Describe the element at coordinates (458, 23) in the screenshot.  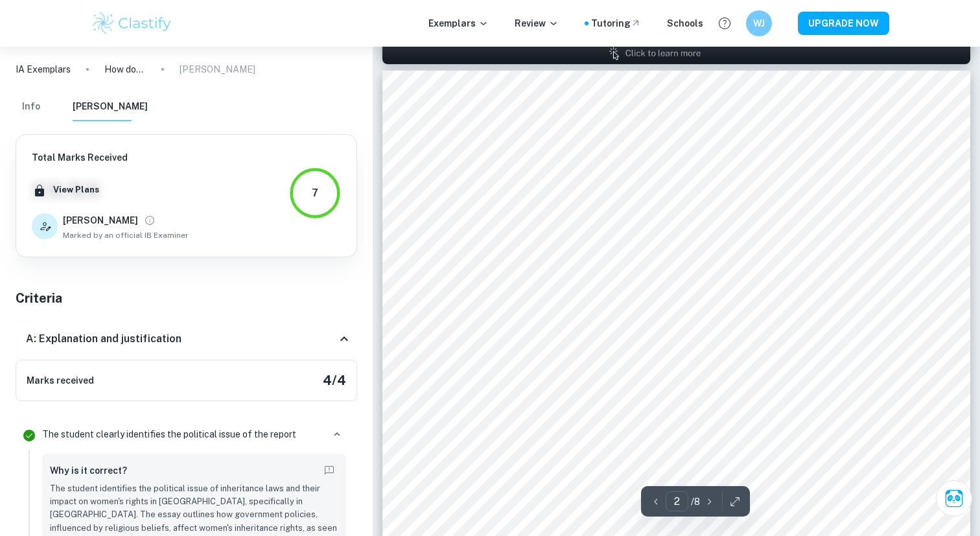
I see `p: Exemplars` at that location.